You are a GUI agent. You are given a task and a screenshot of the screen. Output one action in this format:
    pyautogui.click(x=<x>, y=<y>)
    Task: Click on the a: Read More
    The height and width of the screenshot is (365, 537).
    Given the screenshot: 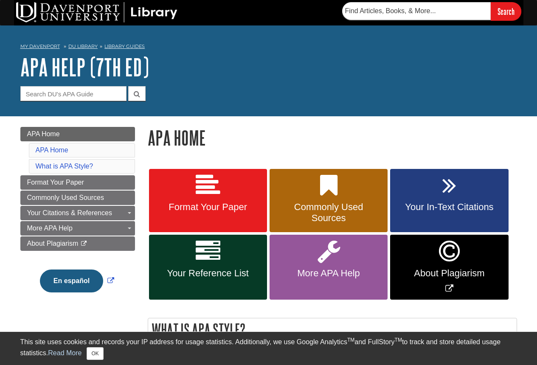 What is the action you would take?
    pyautogui.click(x=64, y=353)
    